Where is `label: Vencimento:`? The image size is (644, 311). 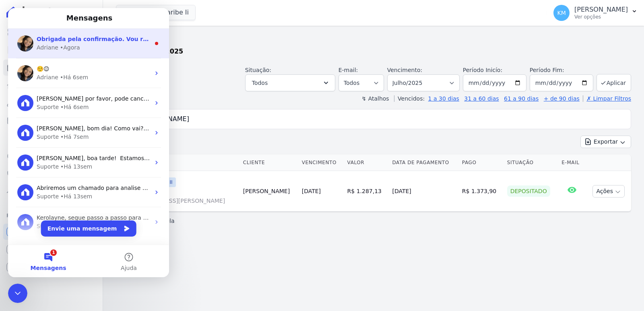
label: Vencimento: is located at coordinates (405, 70).